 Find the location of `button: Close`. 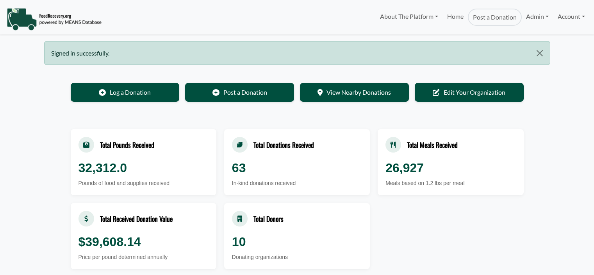

button: Close is located at coordinates (540, 53).